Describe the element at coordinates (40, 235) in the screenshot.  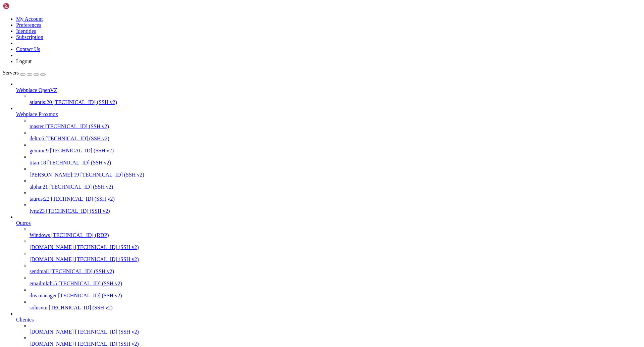
I see `span: Windows` at that location.